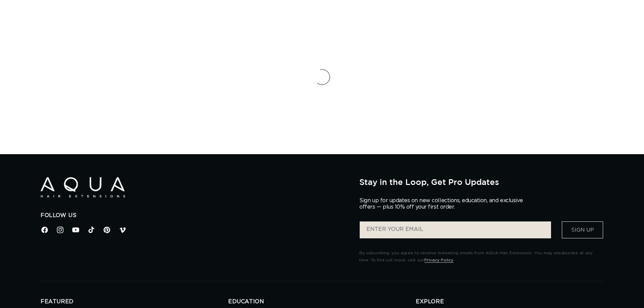  What do you see at coordinates (439, 260) in the screenshot?
I see `a: Privacy Policy` at bounding box center [439, 260].